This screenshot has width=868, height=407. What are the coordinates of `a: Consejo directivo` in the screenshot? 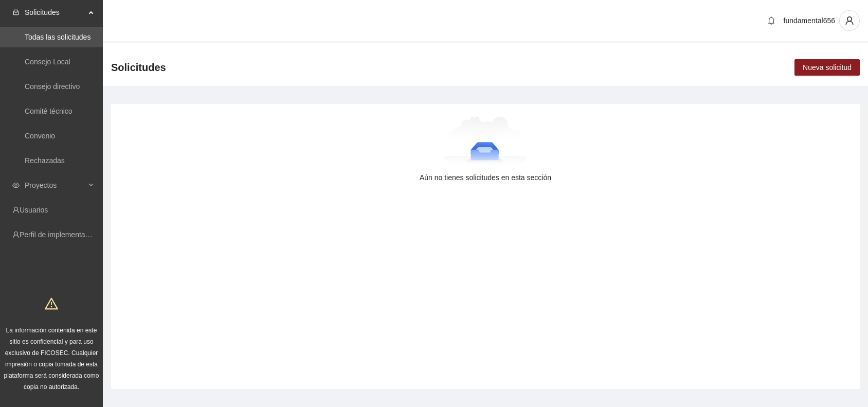 It's located at (52, 87).